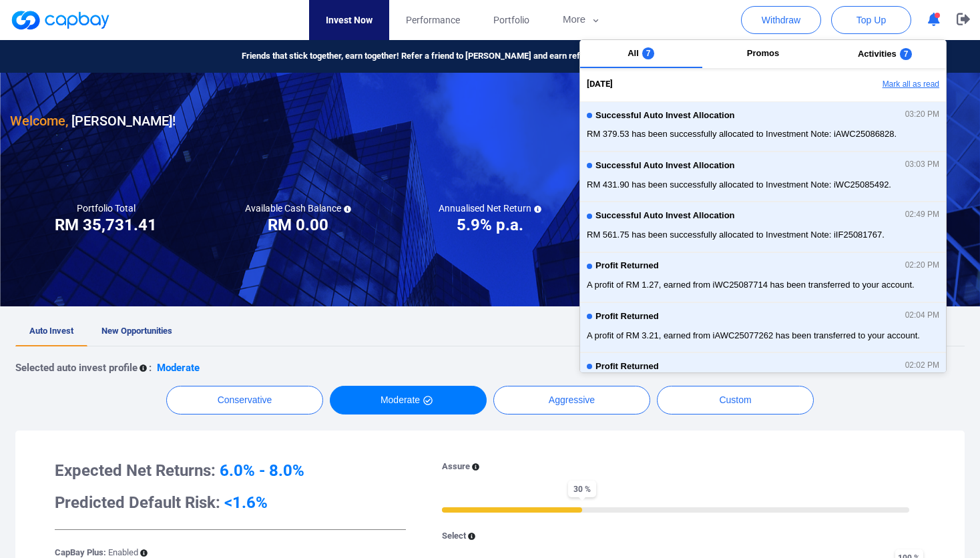 The width and height of the screenshot is (980, 558). What do you see at coordinates (106, 225) in the screenshot?
I see `h3: RM 35,731.41` at bounding box center [106, 225].